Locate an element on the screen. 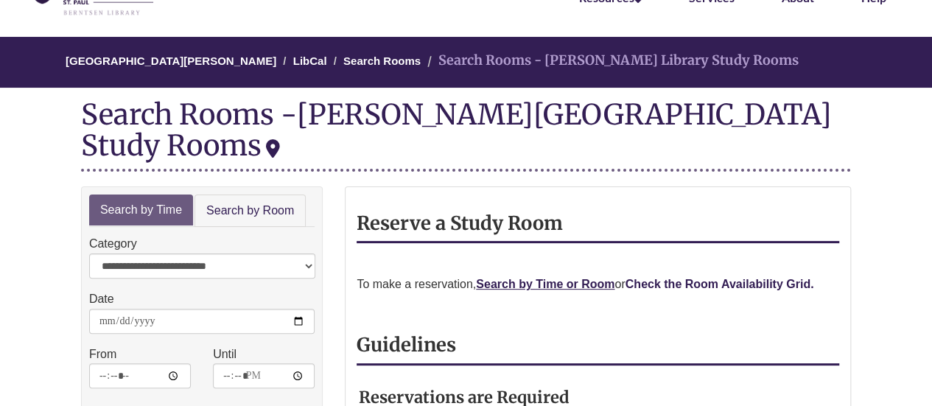 This screenshot has width=932, height=406. strong: Reserve a Study Room is located at coordinates (460, 223).